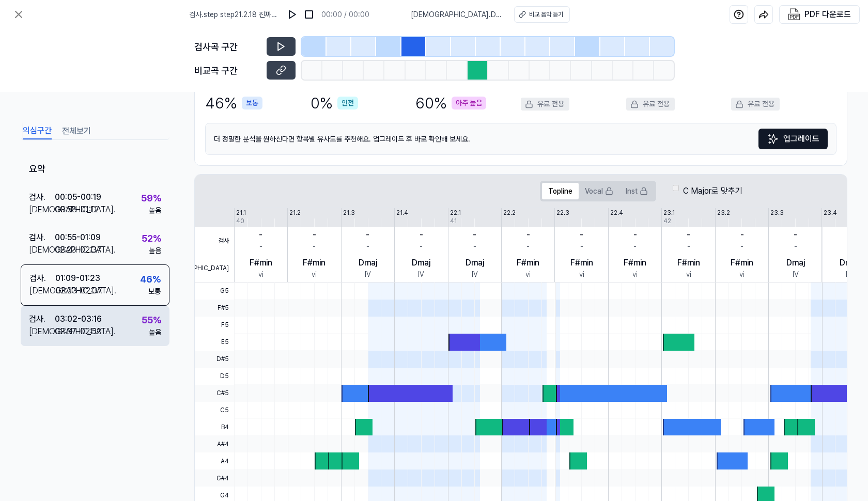  Describe the element at coordinates (214, 393) in the screenshot. I see `span: C#5` at that location.